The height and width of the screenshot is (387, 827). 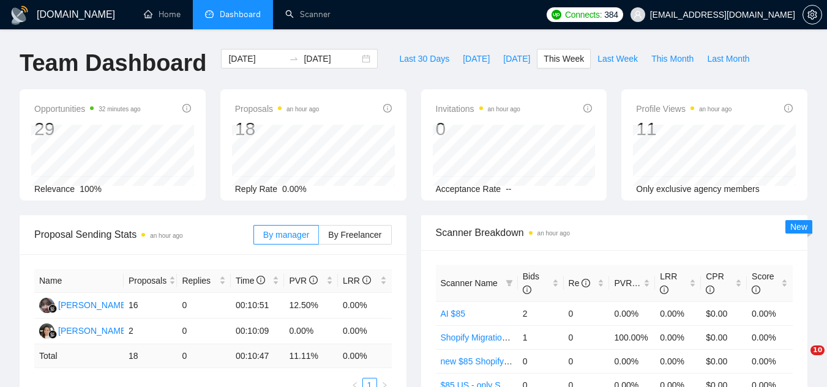 I want to click on span: 384, so click(x=611, y=15).